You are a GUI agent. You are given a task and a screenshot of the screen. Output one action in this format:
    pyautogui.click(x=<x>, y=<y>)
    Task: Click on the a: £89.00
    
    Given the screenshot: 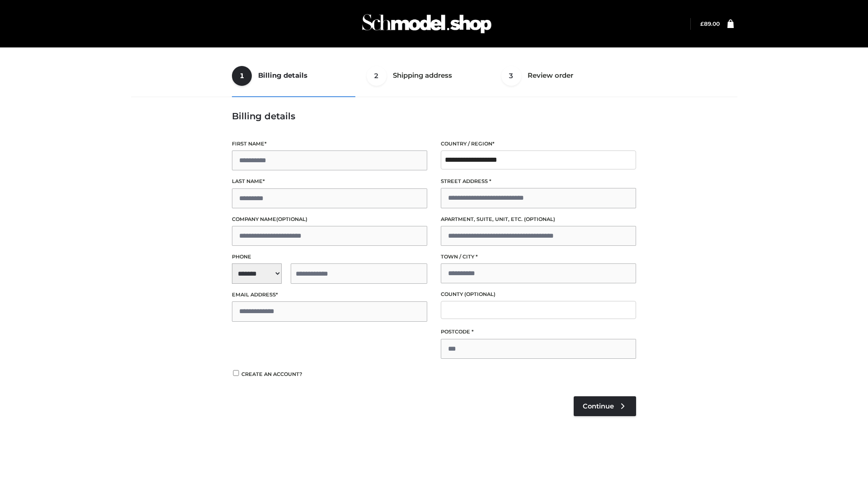 What is the action you would take?
    pyautogui.click(x=709, y=24)
    